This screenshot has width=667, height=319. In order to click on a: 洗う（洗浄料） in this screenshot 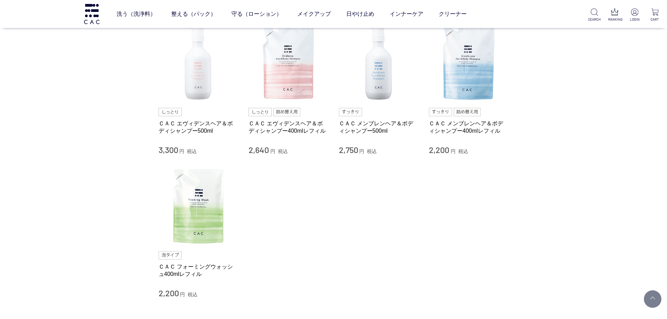, I will do `click(136, 14)`.